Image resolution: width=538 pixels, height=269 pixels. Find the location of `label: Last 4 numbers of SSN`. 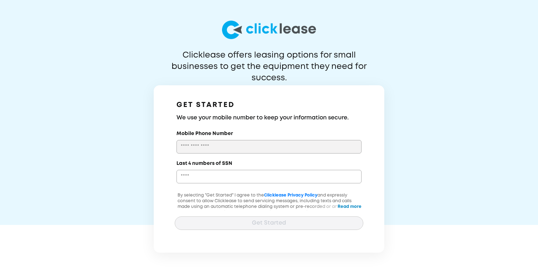

label: Last 4 numbers of SSN is located at coordinates (204, 164).